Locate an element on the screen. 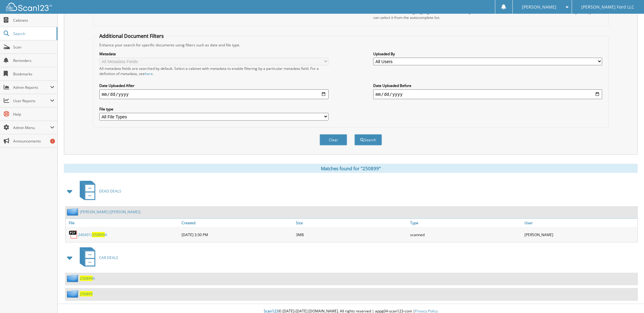 The image size is (644, 313). a: Created is located at coordinates (237, 223).